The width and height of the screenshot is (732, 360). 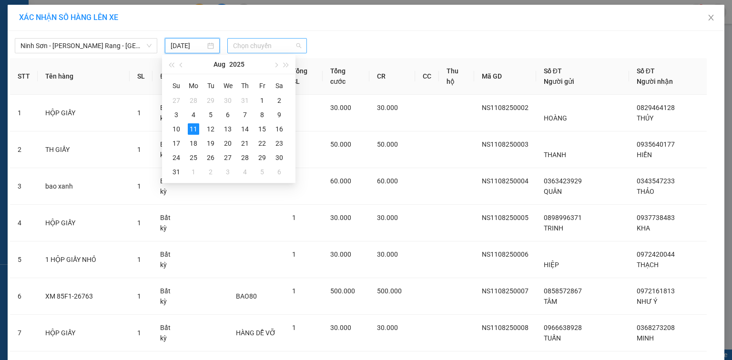 What do you see at coordinates (552, 338) in the screenshot?
I see `span: TUẤN` at bounding box center [552, 338].